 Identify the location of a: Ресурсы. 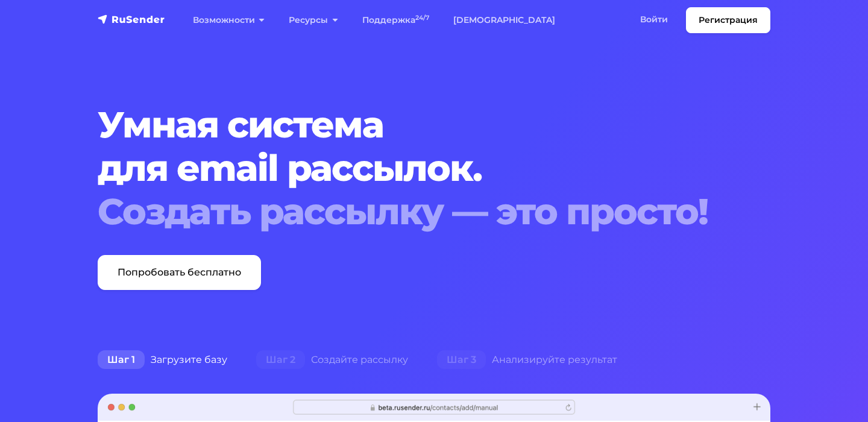
(313, 20).